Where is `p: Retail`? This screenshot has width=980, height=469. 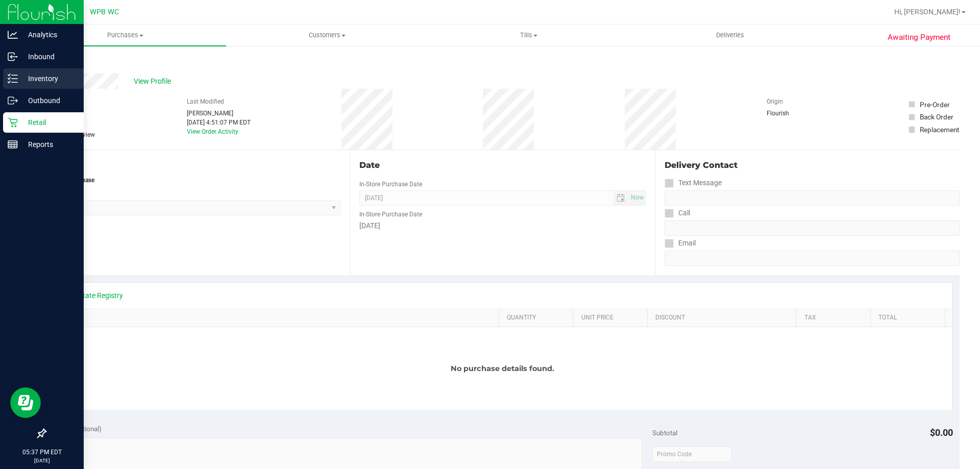 p: Retail is located at coordinates (48, 122).